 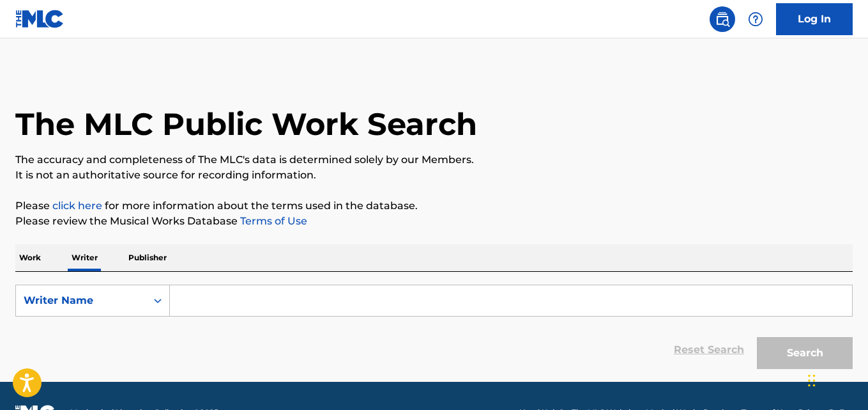 What do you see at coordinates (434, 160) in the screenshot?
I see `p: The accuracy and completeness of The MLC's data is determined solely by our Members.` at bounding box center [434, 160].